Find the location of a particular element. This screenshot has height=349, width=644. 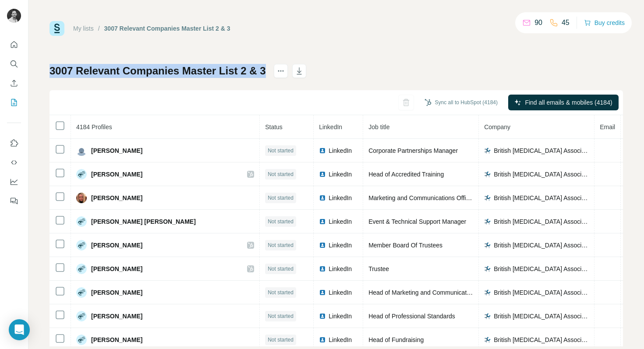

span: Email is located at coordinates (608, 127).